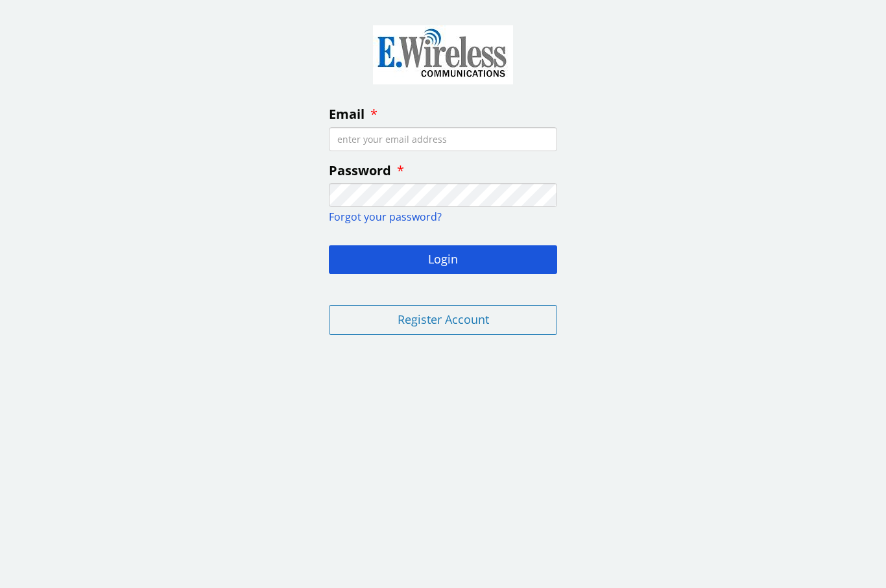 This screenshot has width=886, height=588. Describe the element at coordinates (385, 217) in the screenshot. I see `span: Forgot your password?` at that location.